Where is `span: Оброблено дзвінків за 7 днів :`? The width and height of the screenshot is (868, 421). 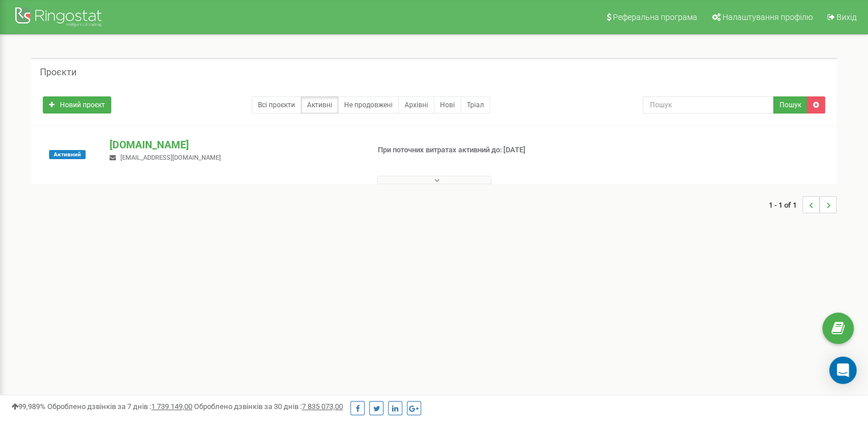
span: Оброблено дзвінків за 7 днів : is located at coordinates (120, 406).